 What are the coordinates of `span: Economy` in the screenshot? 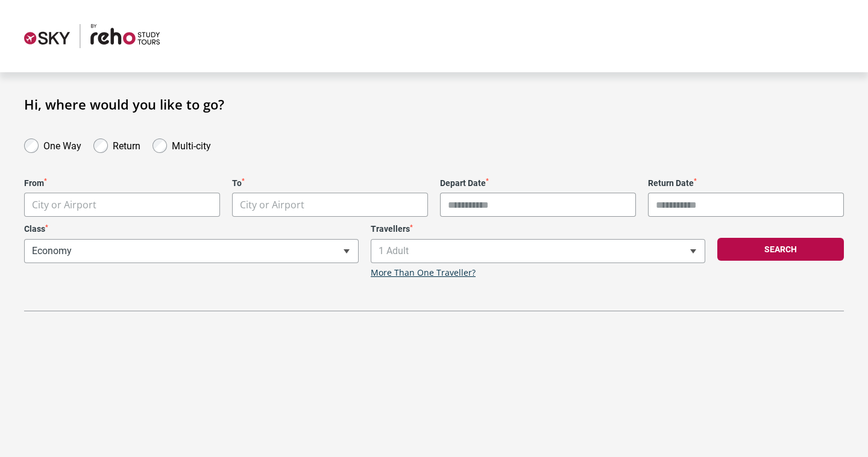 It's located at (191, 251).